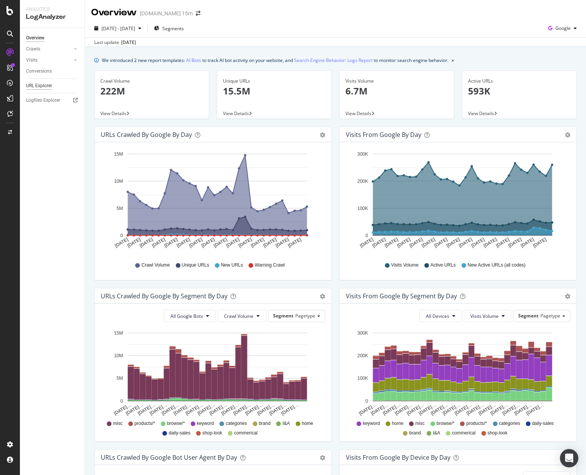 The image size is (586, 475). What do you see at coordinates (335, 60) in the screenshot?
I see `div: info banner` at bounding box center [335, 60].